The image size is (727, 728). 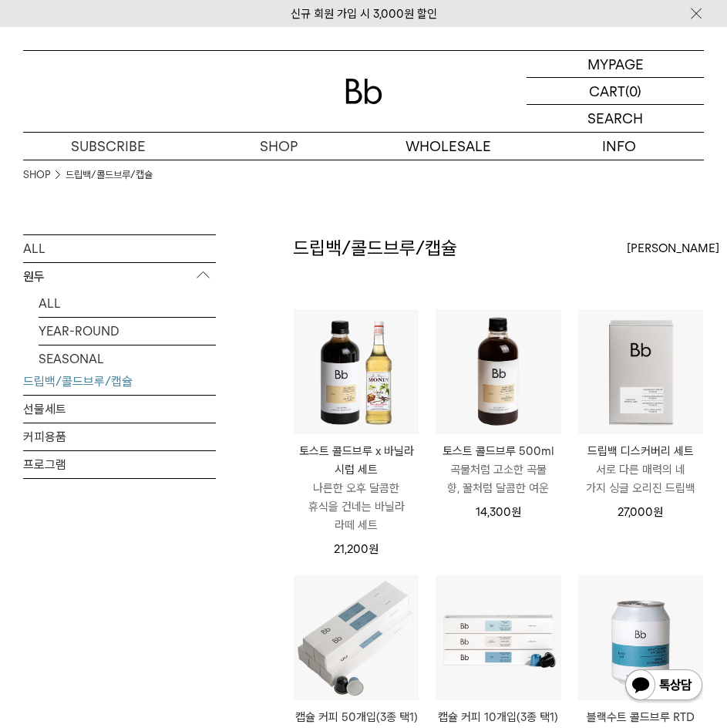 I want to click on p: 캡슐 커피 50개입(3종 택1), so click(x=357, y=717).